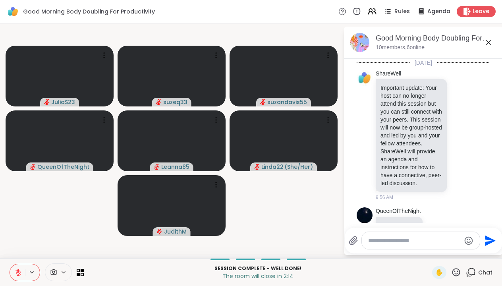 The width and height of the screenshot is (502, 286). What do you see at coordinates (175, 102) in the screenshot?
I see `span: suzeq33` at bounding box center [175, 102].